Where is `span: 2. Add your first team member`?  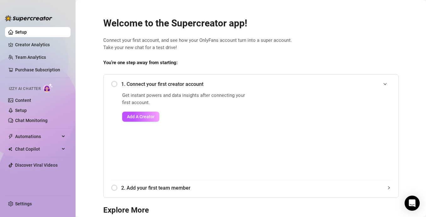
span: 2. Add your first team member is located at coordinates (256, 188).